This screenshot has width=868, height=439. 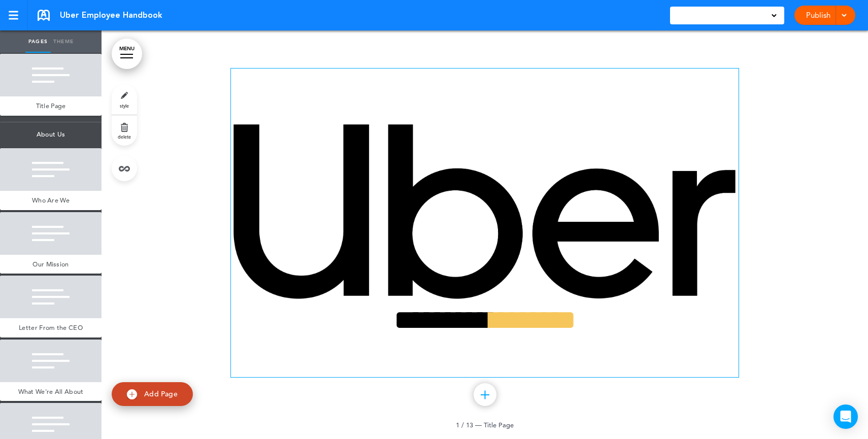 What do you see at coordinates (464, 425) in the screenshot?
I see `span: 1 / 13` at bounding box center [464, 425].